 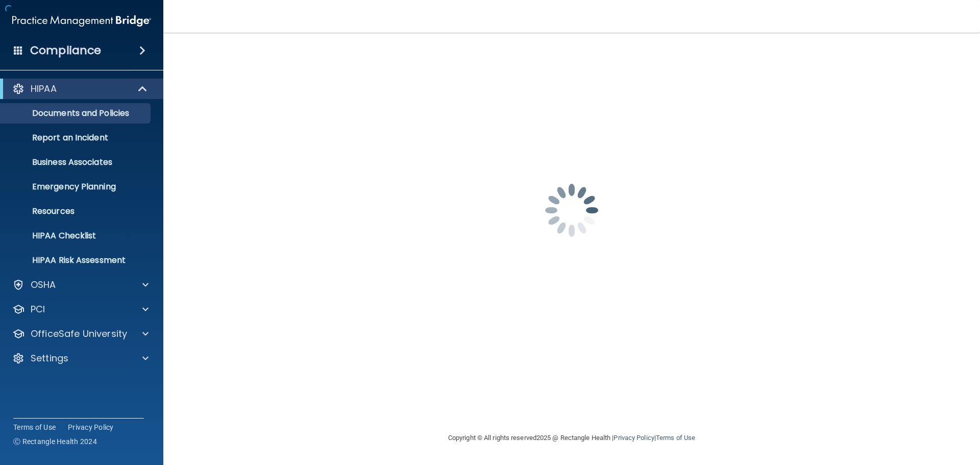 I want to click on p: Business Associates, so click(x=76, y=162).